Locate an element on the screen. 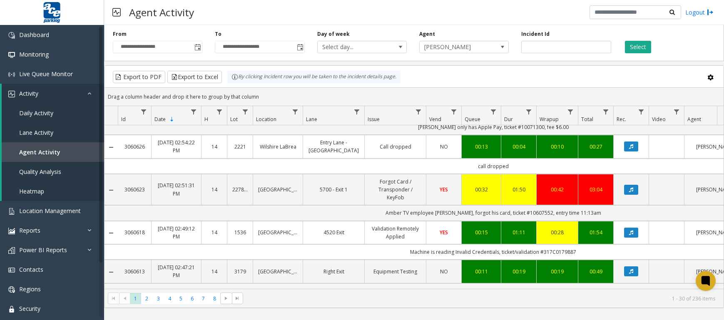 This screenshot has width=724, height=320. span: Queue is located at coordinates (473, 119).